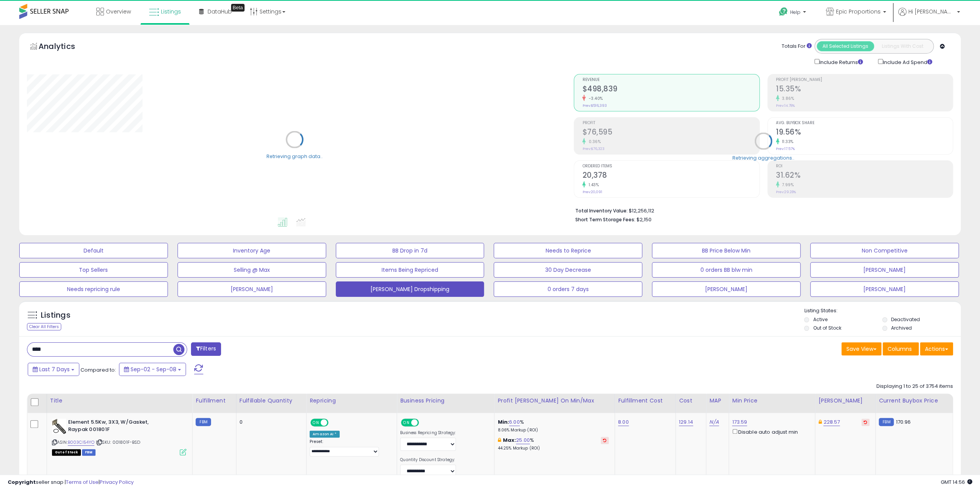  I want to click on a: Terms of Use, so click(82, 482).